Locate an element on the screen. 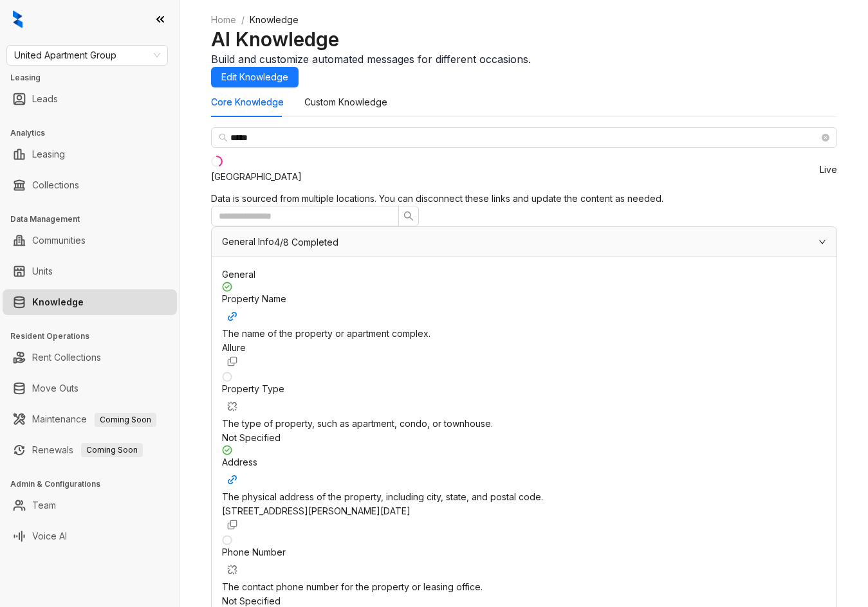 The height and width of the screenshot is (607, 868). li: Maintenance is located at coordinates (89, 419).